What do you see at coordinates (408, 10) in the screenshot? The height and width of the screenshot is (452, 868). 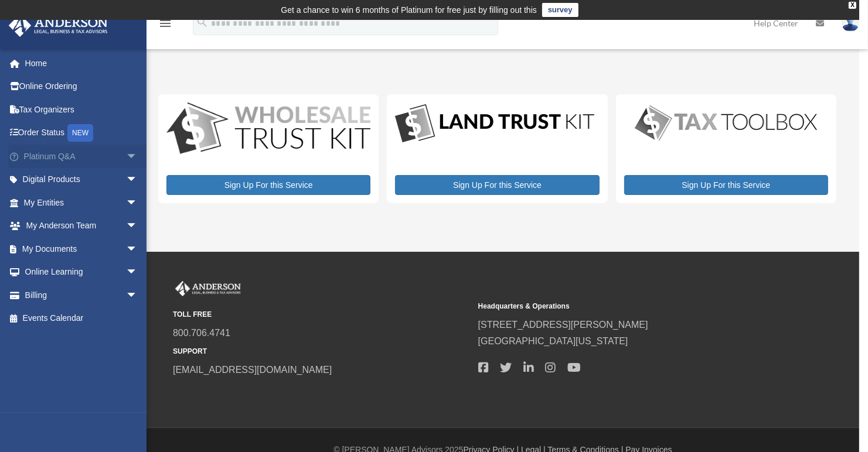 I see `div: Get a chance to win 6 months of Platinum for free just by filling out this` at bounding box center [408, 10].